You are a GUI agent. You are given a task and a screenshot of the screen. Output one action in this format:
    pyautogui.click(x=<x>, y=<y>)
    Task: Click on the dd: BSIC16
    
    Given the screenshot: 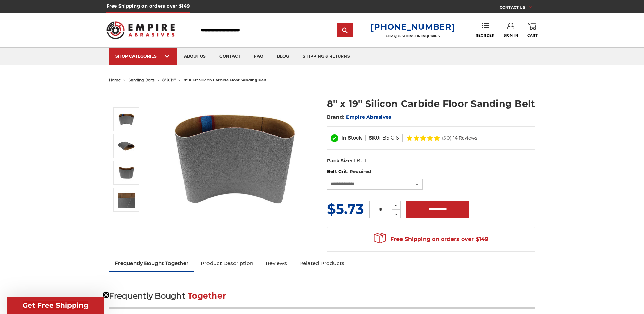 What is the action you would take?
    pyautogui.click(x=391, y=138)
    